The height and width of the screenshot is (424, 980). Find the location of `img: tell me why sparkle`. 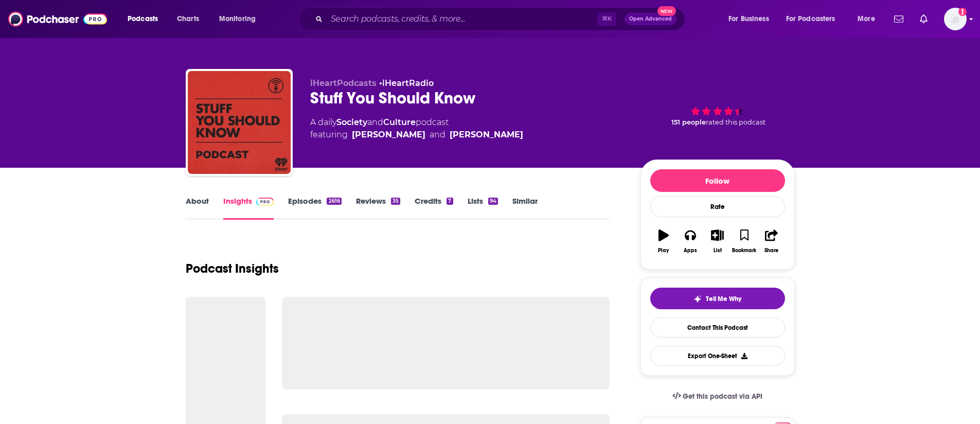

img: tell me why sparkle is located at coordinates (698, 299).